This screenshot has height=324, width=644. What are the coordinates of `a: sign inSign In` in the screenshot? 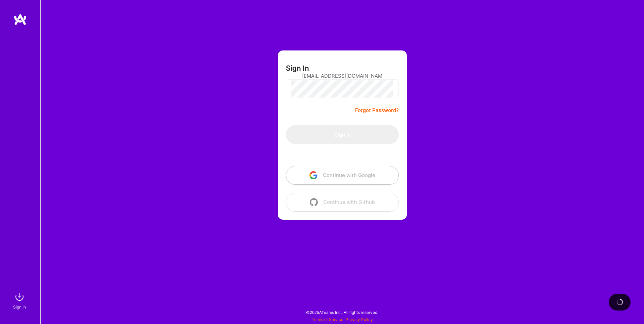 It's located at (20, 300).